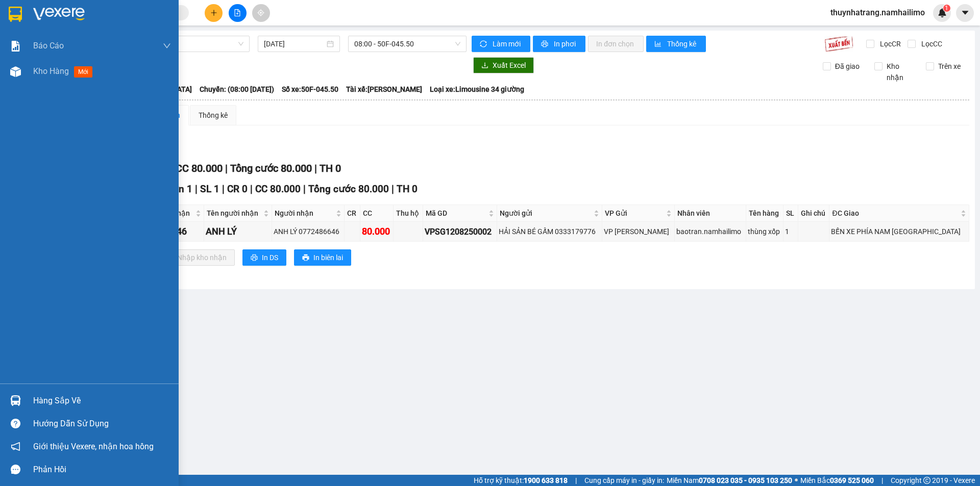 The height and width of the screenshot is (486, 980). What do you see at coordinates (965, 13) in the screenshot?
I see `span: caret-down` at bounding box center [965, 13].